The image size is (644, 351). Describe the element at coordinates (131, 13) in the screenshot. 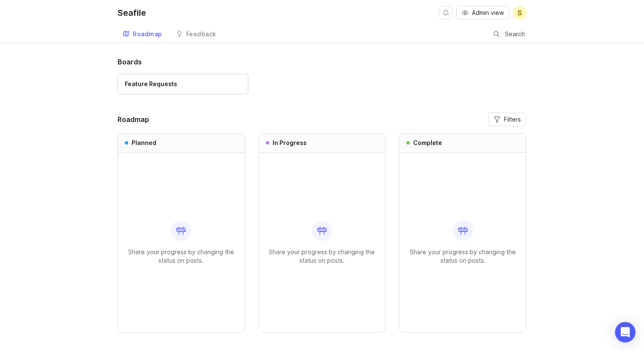

I see `div: Seafile` at that location.